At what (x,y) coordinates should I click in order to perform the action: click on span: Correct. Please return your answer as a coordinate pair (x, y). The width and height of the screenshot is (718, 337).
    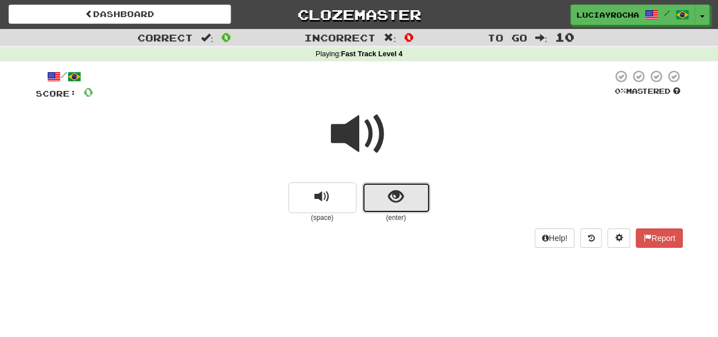
    Looking at the image, I should click on (165, 37).